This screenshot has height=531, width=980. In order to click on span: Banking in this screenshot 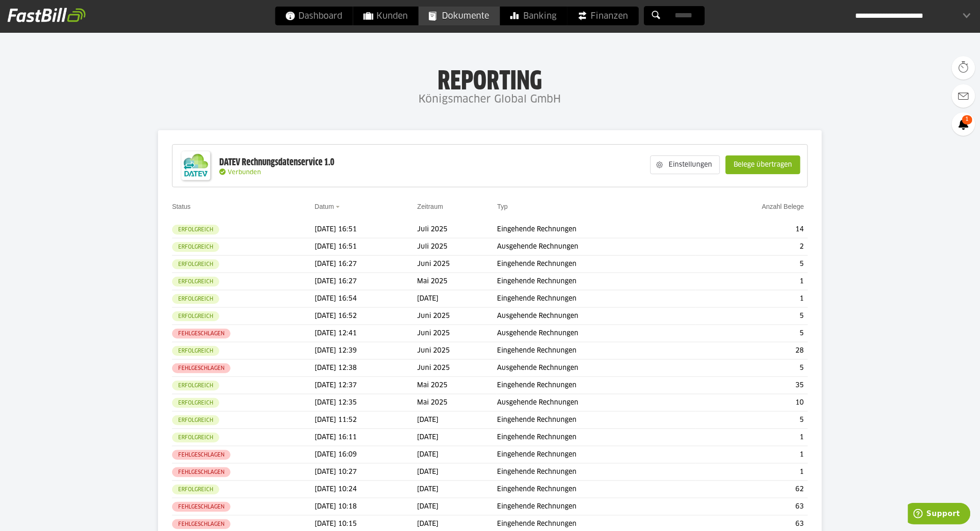, I will do `click(534, 16)`.